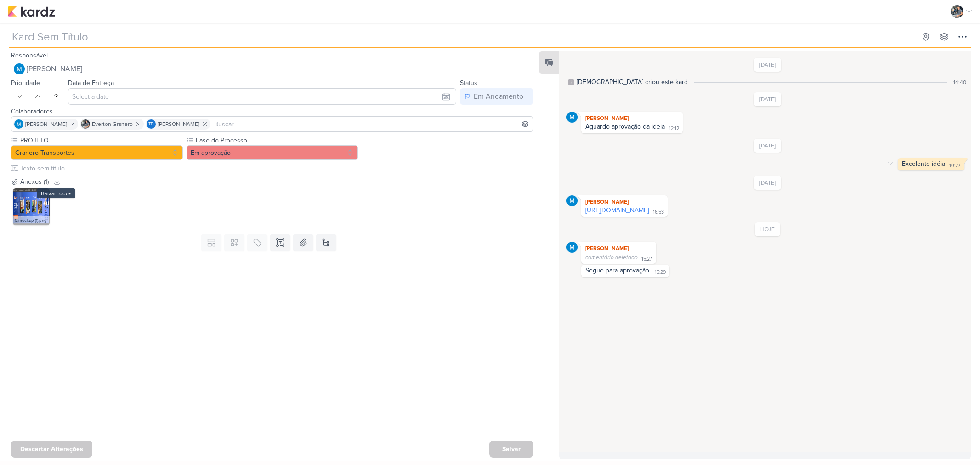  What do you see at coordinates (647, 259) in the screenshot?
I see `div: 15:27` at bounding box center [647, 259].